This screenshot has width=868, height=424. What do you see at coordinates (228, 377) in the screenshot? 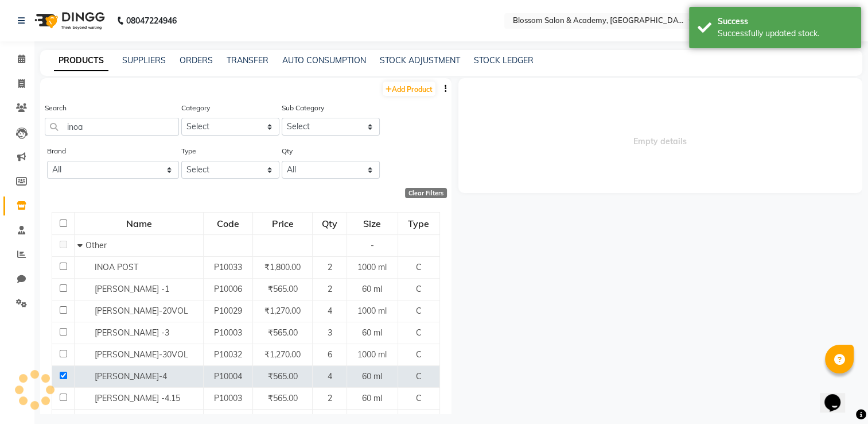
I see `span: P10004` at bounding box center [228, 377].